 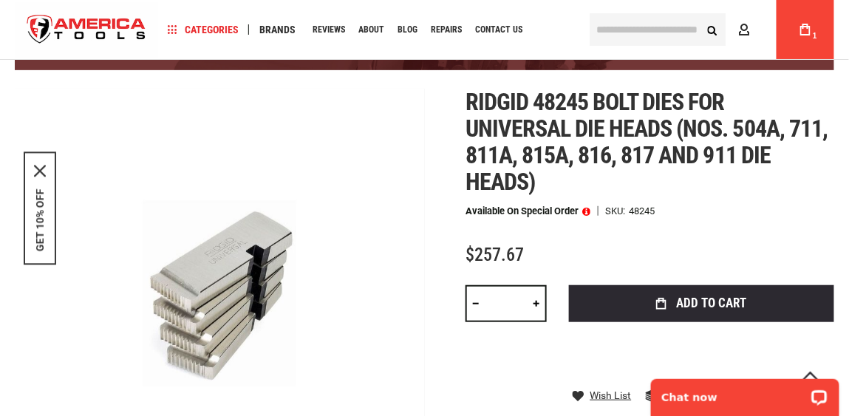 I want to click on span: Contact Us, so click(x=499, y=30).